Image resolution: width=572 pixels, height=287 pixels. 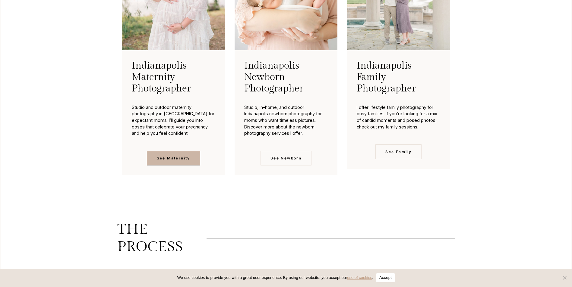 What do you see at coordinates (564, 278) in the screenshot?
I see `span: No` at bounding box center [564, 278].